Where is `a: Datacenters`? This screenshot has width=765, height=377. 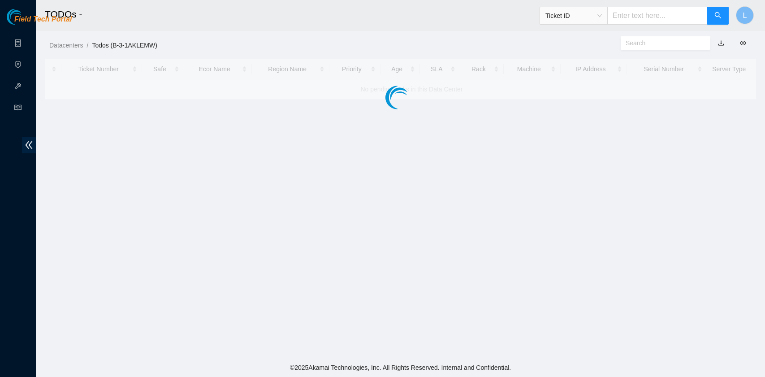
a: Datacenters is located at coordinates (66, 45).